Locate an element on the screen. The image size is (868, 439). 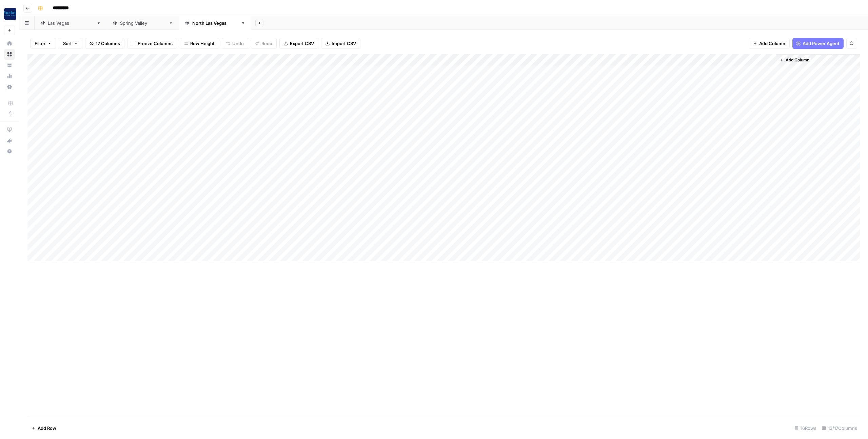
a: Browse is located at coordinates (10, 54).